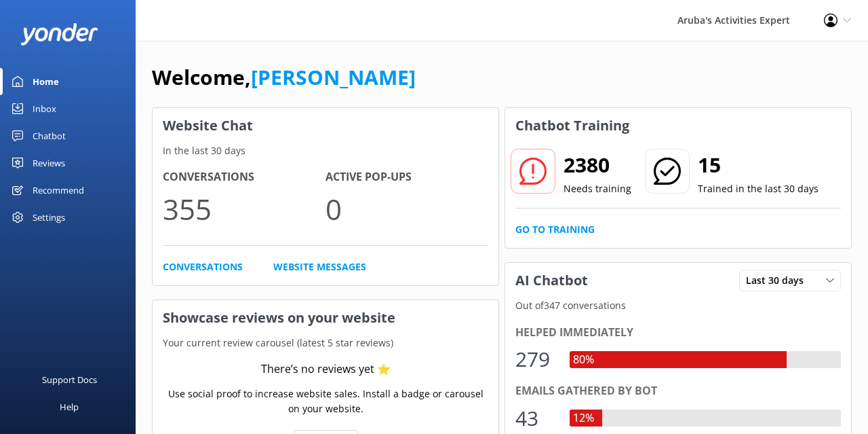  What do you see at coordinates (779, 280) in the screenshot?
I see `span: Last 30 days` at bounding box center [779, 280].